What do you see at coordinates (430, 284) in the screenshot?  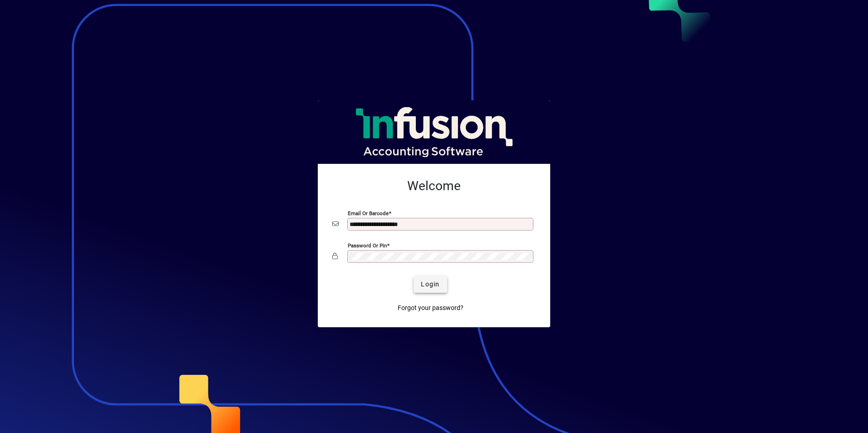 I see `span: Login` at bounding box center [430, 284].